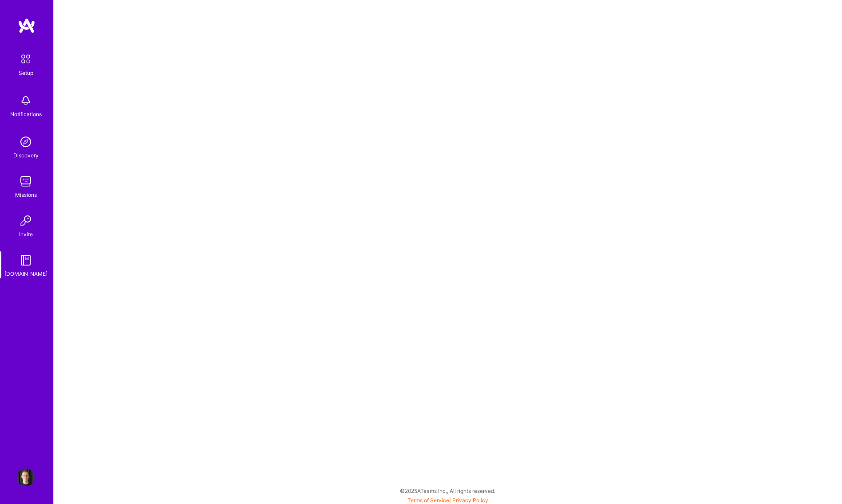  Describe the element at coordinates (26, 221) in the screenshot. I see `img: Invite` at that location.